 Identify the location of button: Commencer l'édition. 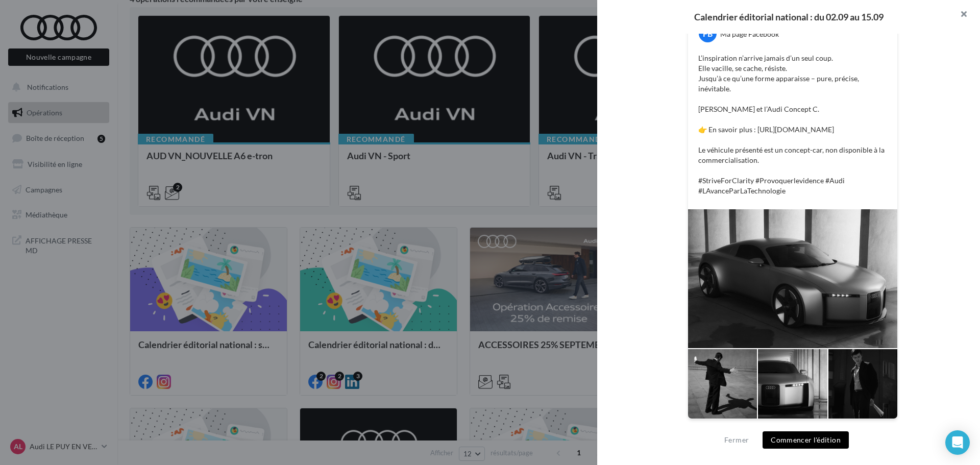
(805, 439).